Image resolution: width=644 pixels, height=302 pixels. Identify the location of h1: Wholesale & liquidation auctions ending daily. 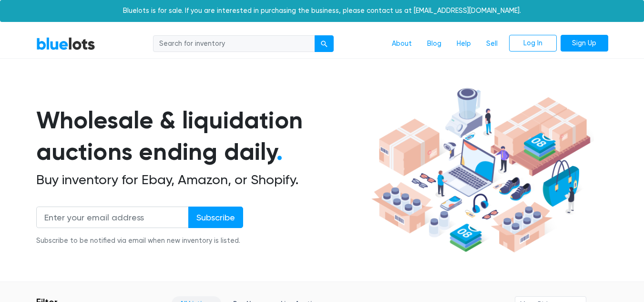
(202, 136).